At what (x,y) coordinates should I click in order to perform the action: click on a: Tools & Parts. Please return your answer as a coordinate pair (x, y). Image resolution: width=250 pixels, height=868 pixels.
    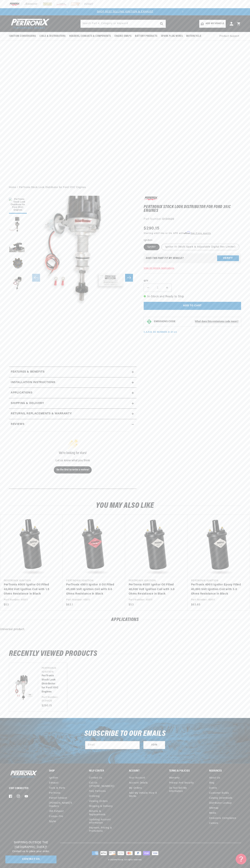
    Looking at the image, I should click on (57, 788).